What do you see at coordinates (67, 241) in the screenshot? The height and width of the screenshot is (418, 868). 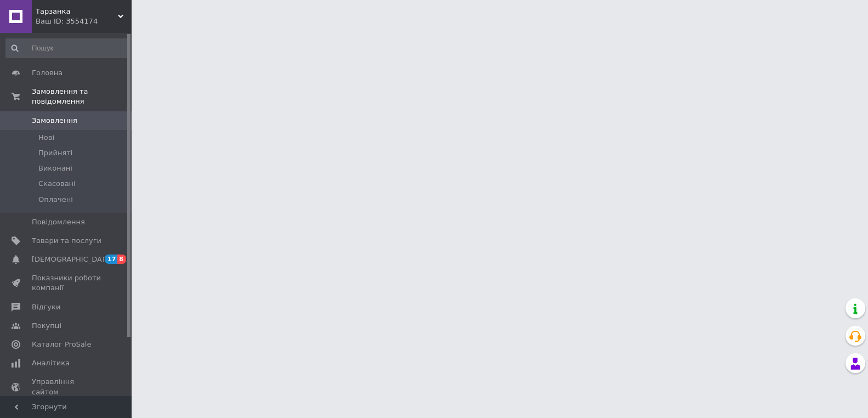 I see `span: Товари та послуги` at bounding box center [67, 241].